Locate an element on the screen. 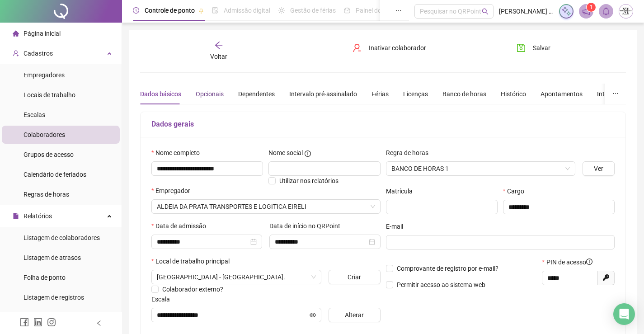  span: Utilizar nos relatórios is located at coordinates (308, 181).